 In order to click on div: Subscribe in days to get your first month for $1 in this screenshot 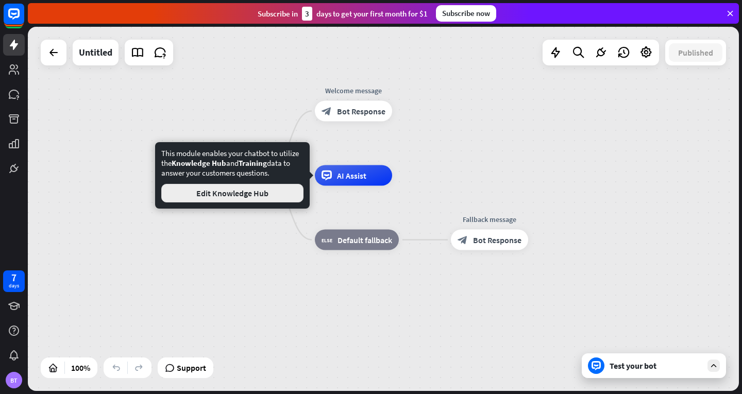, I will do `click(343, 13)`.